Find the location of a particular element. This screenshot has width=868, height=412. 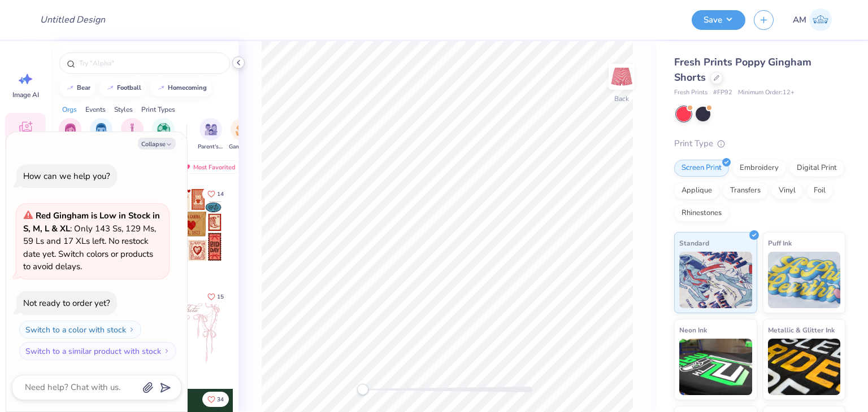

span: : Only 143 Ss, 129 Ms, 59 Ls and 17 XLs left. No restock date yet. Switch colors or products to a... is located at coordinates (92, 241).